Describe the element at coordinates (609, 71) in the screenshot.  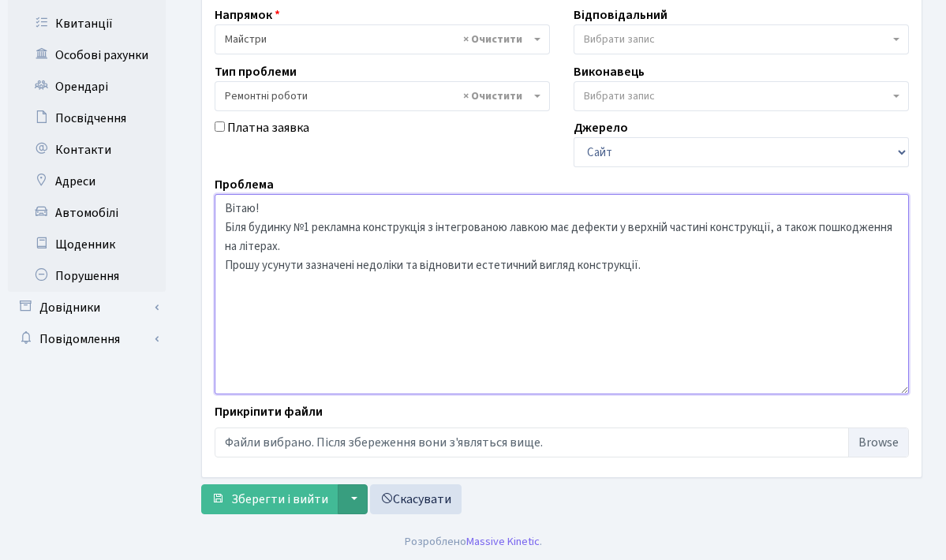
I see `label: Виконавець` at that location.